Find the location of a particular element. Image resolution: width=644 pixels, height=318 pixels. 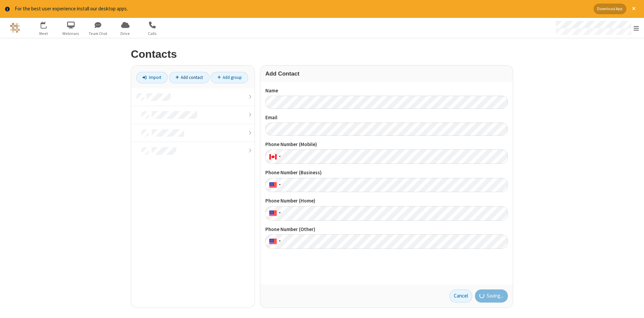

label: Phone Number (Other) is located at coordinates (386, 229).